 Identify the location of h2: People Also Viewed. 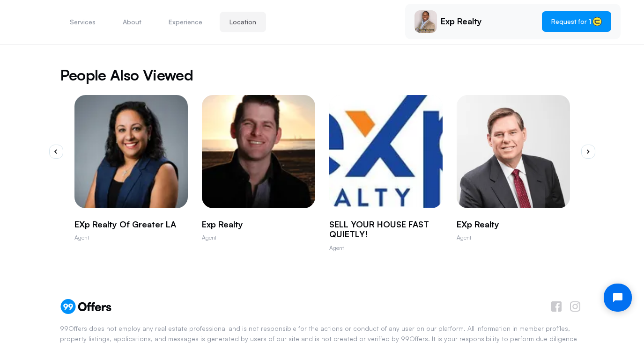
(322, 75).